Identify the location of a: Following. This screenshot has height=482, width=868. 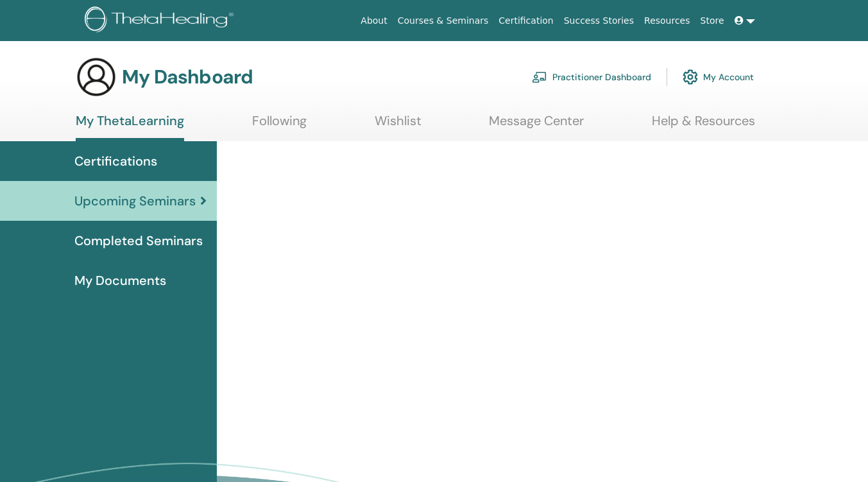
(279, 125).